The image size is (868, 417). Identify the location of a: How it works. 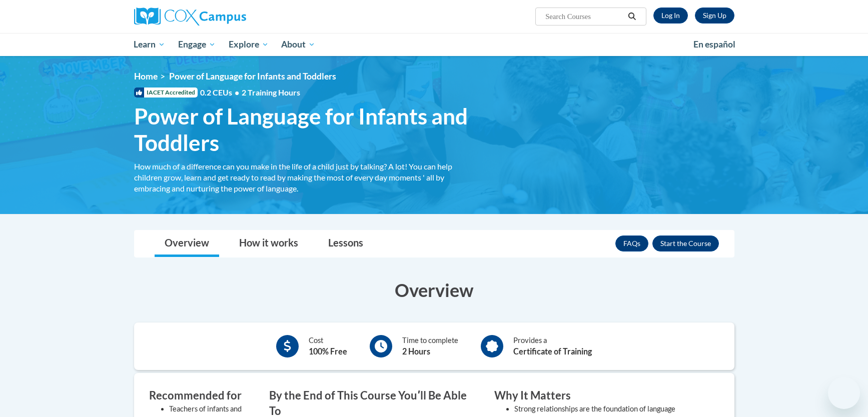
(268, 244).